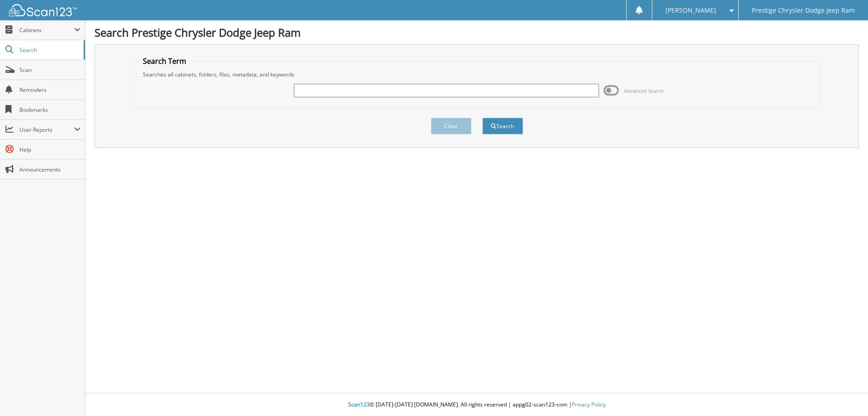 This screenshot has height=416, width=868. What do you see at coordinates (47, 30) in the screenshot?
I see `span: Cabinets` at bounding box center [47, 30].